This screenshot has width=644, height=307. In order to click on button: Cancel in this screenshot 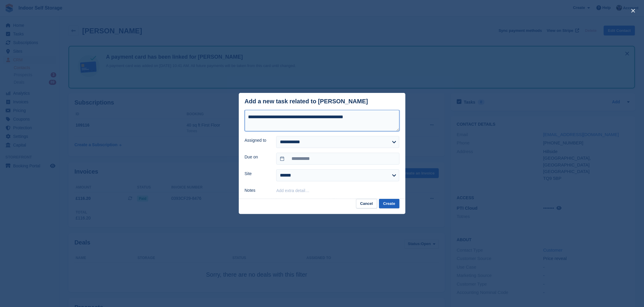, I will do `click(367, 204)`.